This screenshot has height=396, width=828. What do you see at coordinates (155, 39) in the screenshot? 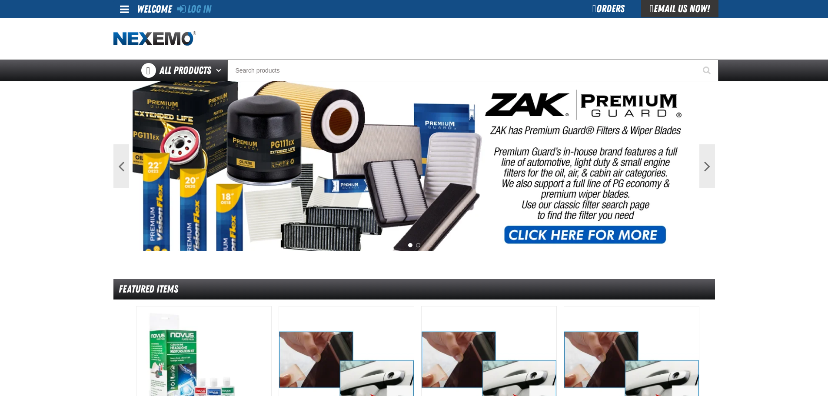
I see `img: Nexemo logo` at bounding box center [155, 39].